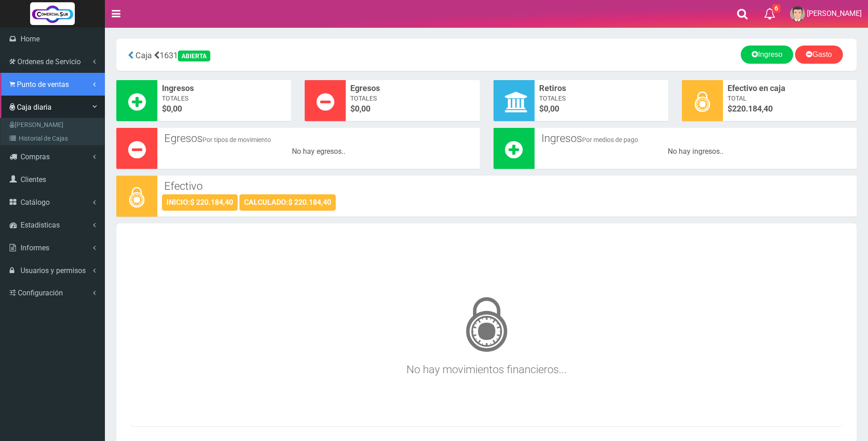  What do you see at coordinates (43, 84) in the screenshot?
I see `span: Punto de ventas` at bounding box center [43, 84].